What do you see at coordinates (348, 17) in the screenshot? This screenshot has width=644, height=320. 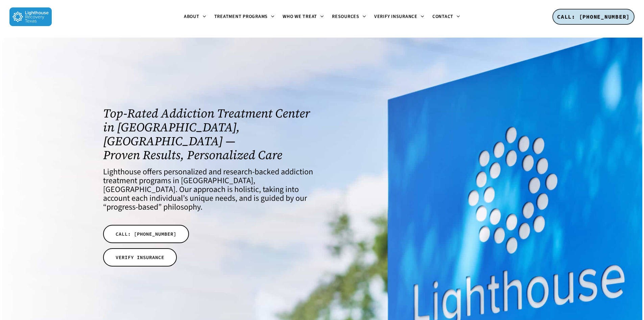 I see `a: Resources` at bounding box center [348, 17].